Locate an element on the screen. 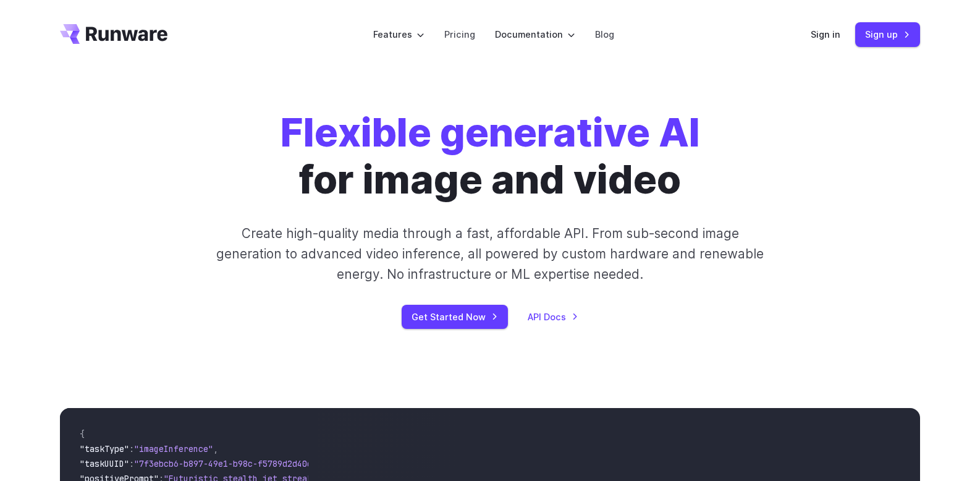  a: Get Started Now is located at coordinates (455, 317).